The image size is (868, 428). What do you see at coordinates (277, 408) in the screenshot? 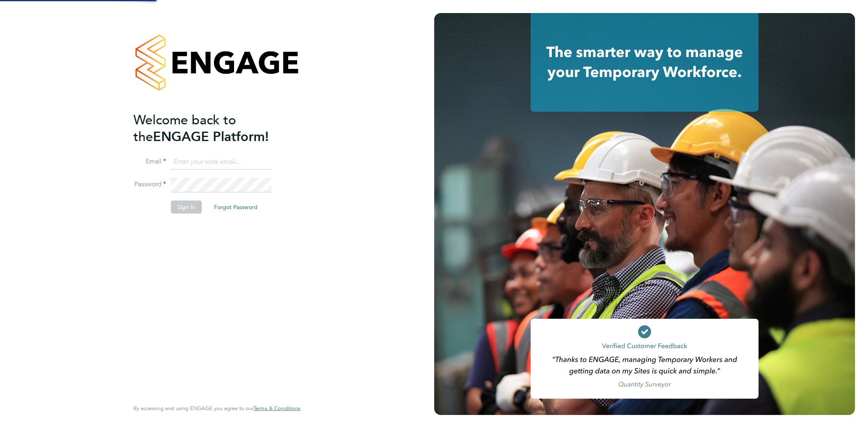
I see `span: Terms & Conditions` at bounding box center [277, 408].